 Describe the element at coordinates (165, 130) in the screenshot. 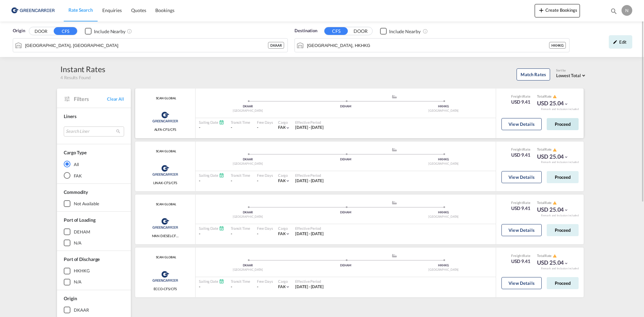

I see `span: ALFA-CFS/CFS` at that location.